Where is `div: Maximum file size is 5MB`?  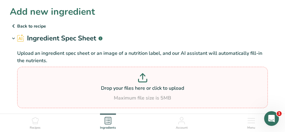 div: Maximum file size is 5MB is located at coordinates (142, 98).